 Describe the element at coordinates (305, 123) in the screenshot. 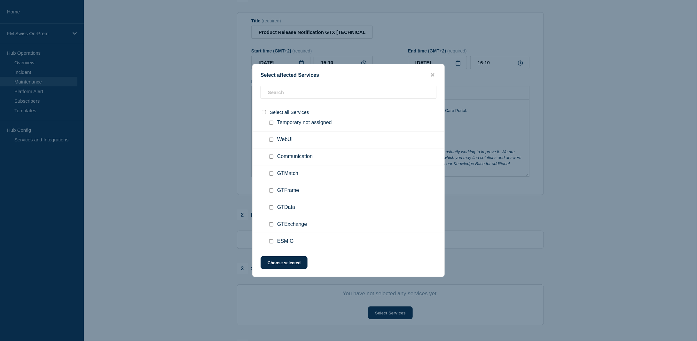

I see `span: Temporary not assigned` at that location.